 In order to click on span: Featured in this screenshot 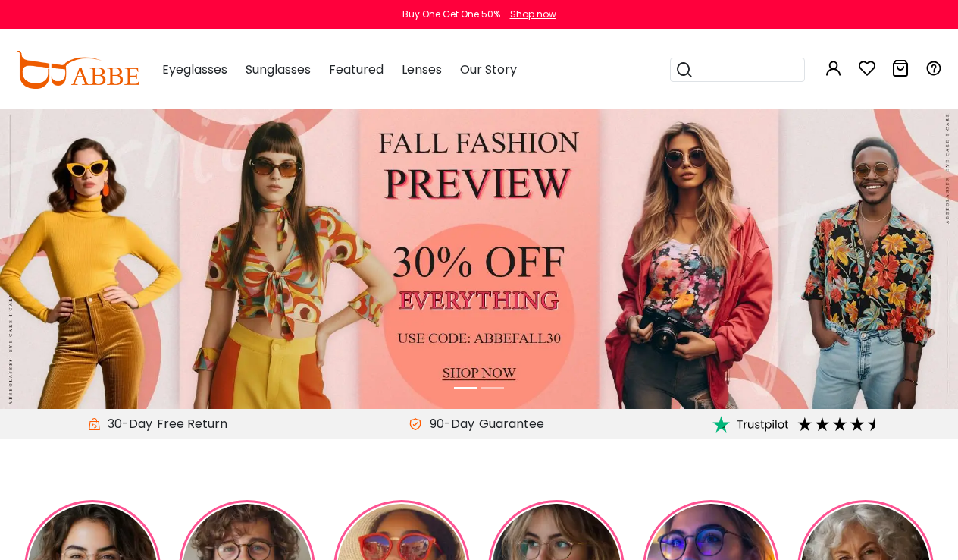, I will do `click(356, 69)`.